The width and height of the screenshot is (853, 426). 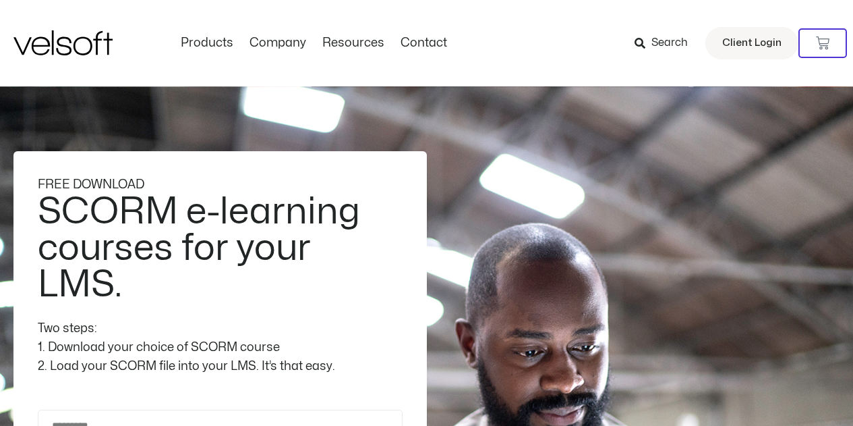 What do you see at coordinates (220, 329) in the screenshot?
I see `div: Two steps:` at bounding box center [220, 329].